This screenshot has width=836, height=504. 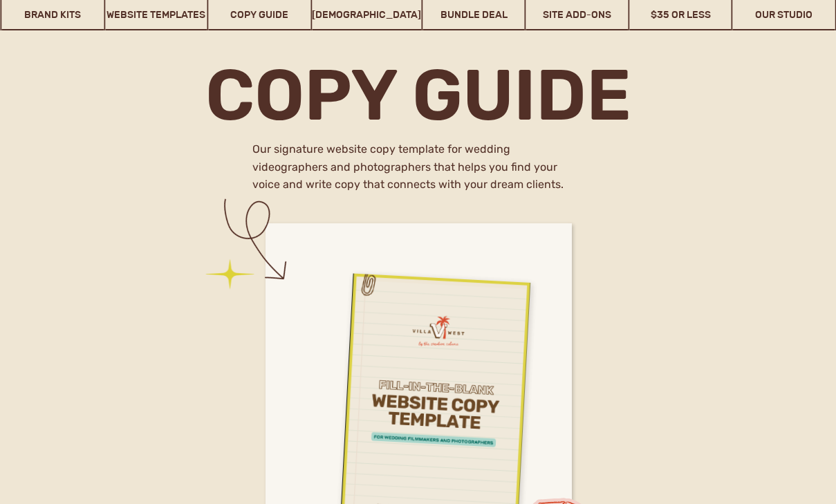 I want to click on h2: Our signature website copy template for wedding videographers and photographers that helps you fi..., so click(x=418, y=169).